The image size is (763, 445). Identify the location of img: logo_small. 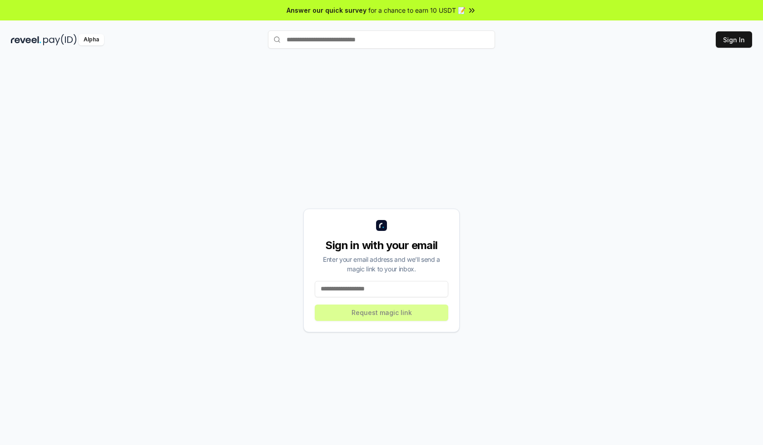
(382, 225).